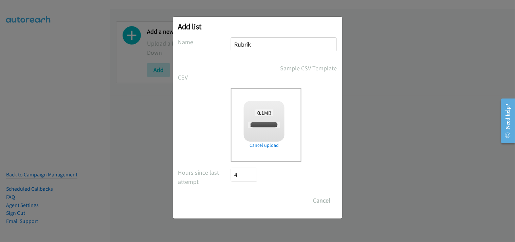  I want to click on strong: 0.1, so click(260, 113).